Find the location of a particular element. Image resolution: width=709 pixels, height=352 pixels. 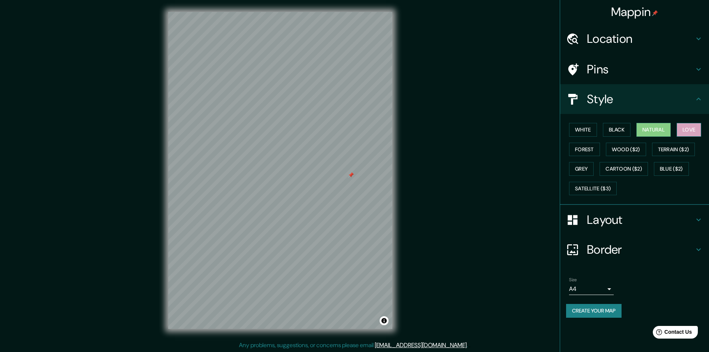

button: Toggle attribution is located at coordinates (384, 320).